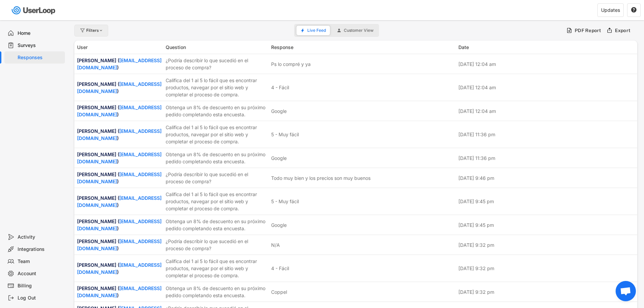 This screenshot has width=644, height=308. I want to click on button: Customer View, so click(356, 31).